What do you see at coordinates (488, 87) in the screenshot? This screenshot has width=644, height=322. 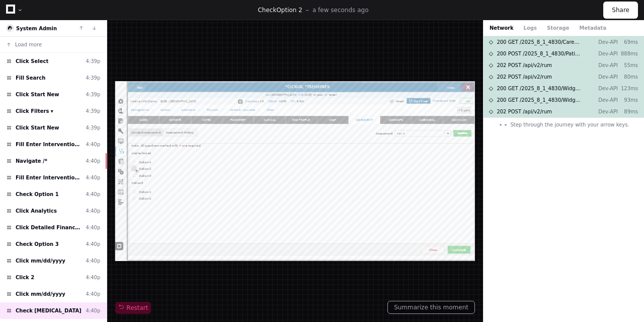 I see `a: SDoH` at bounding box center [488, 87].